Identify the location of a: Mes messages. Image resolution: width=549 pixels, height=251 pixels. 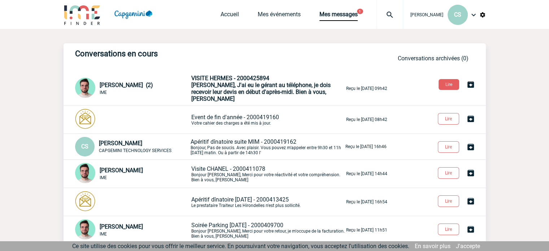
(339, 16).